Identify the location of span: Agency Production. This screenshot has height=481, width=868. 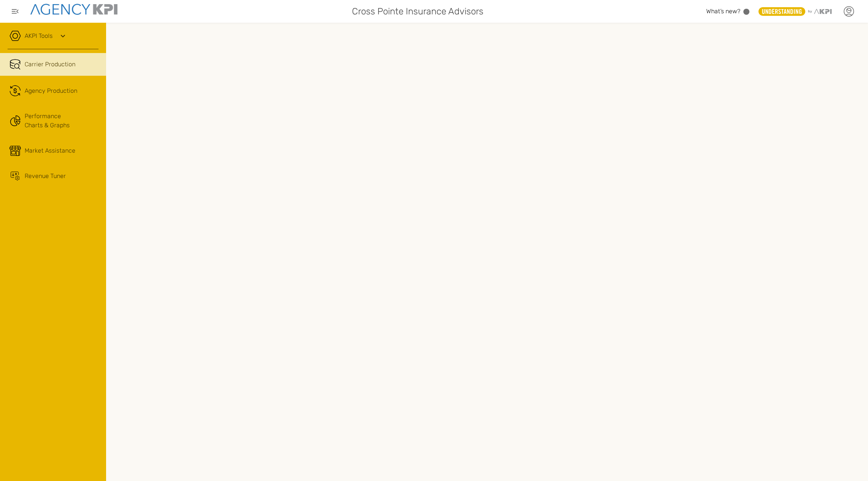
(51, 91).